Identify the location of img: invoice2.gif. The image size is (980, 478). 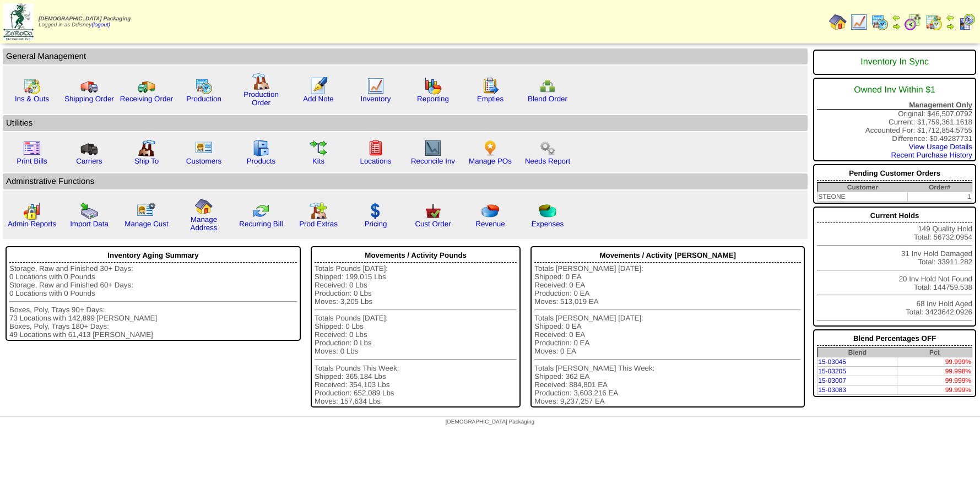
(32, 148).